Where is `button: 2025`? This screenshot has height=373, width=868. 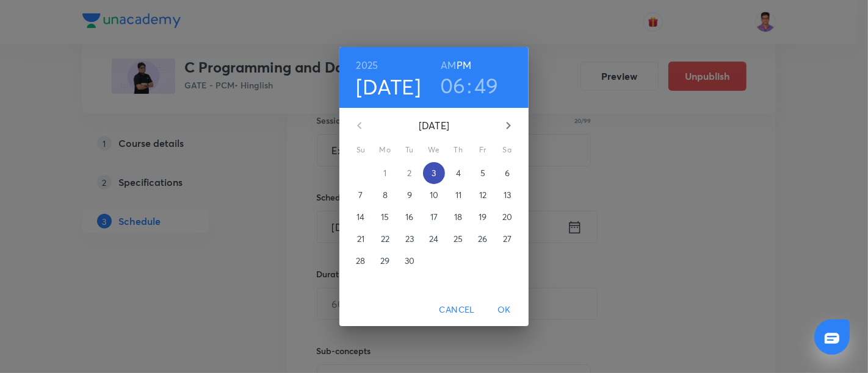 button: 2025 is located at coordinates (368, 65).